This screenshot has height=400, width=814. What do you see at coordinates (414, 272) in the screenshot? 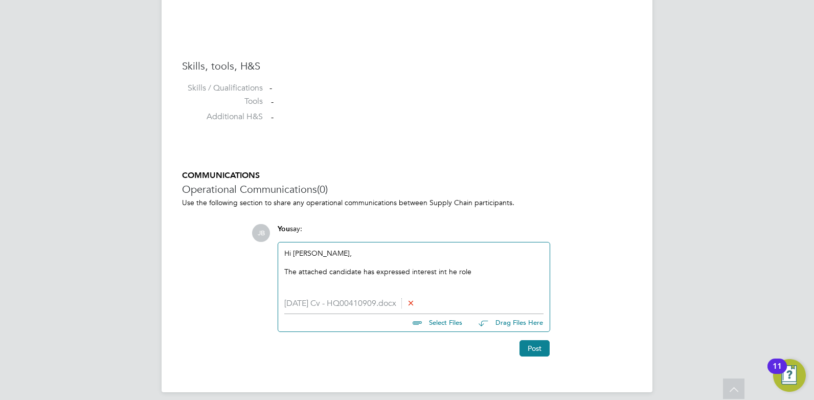
I see `div: The attached candidate has expressed interest int he role` at bounding box center [414, 272].